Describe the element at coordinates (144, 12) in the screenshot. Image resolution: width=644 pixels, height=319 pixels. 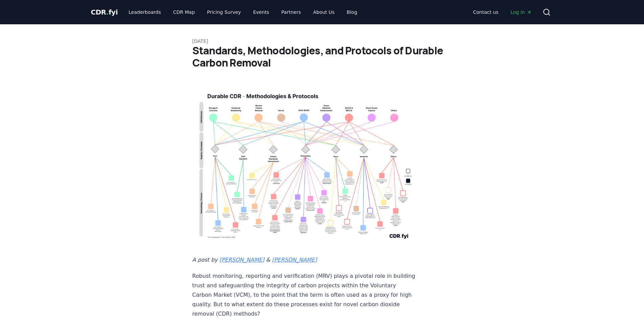
I see `a: Leaderboards` at that location.